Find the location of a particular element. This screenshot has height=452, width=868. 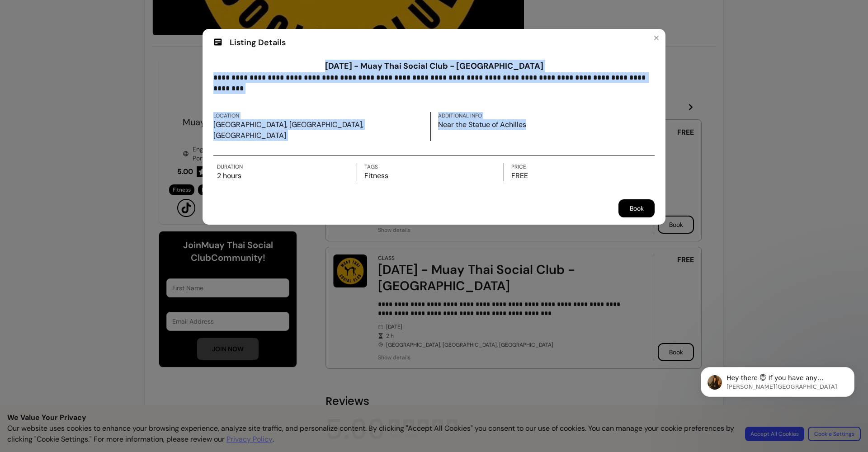

p: Near the Statue of Achilles is located at coordinates (547, 125).